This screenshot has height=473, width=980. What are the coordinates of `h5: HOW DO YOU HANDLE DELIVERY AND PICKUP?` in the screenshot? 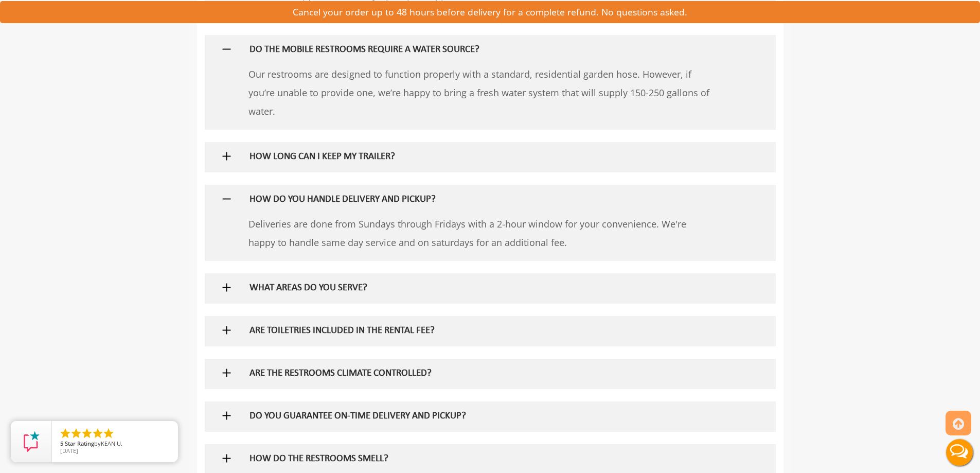 It's located at (474, 200).